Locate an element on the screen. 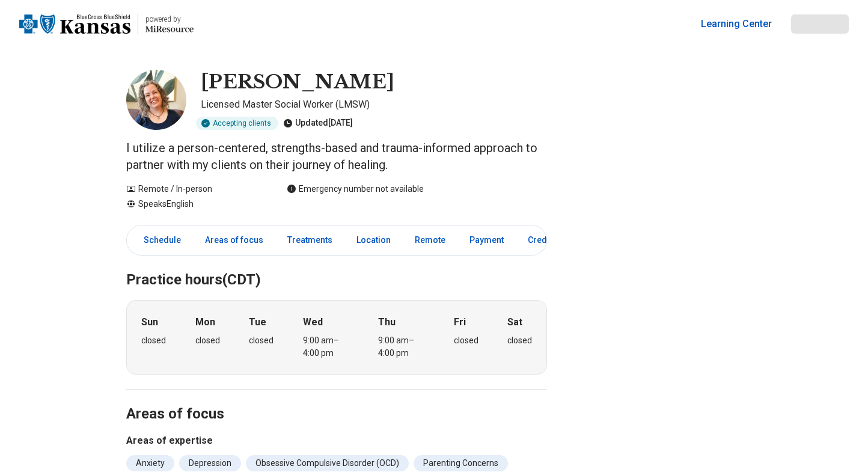 This screenshot has width=868, height=475. a: Location is located at coordinates (374, 240).